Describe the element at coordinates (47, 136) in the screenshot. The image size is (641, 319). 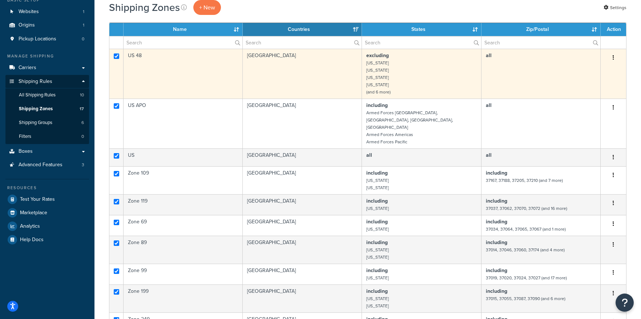
I see `li: Filters` at that location.